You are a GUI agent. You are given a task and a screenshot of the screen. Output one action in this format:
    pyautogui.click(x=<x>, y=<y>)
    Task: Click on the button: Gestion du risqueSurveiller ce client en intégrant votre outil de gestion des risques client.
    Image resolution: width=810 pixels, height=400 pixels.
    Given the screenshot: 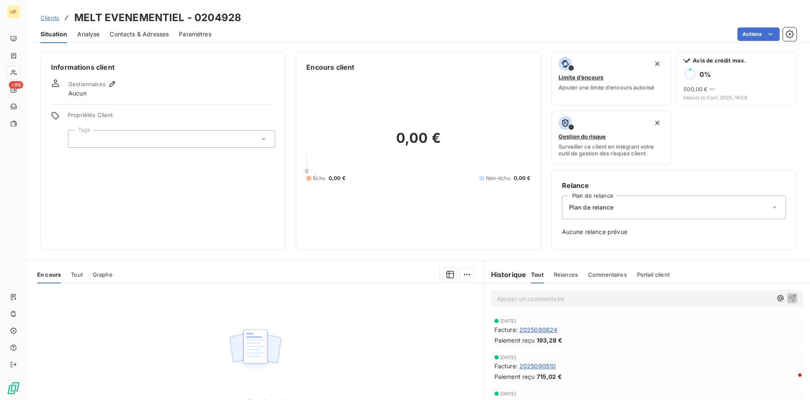 What is the action you would take?
    pyautogui.click(x=612, y=138)
    